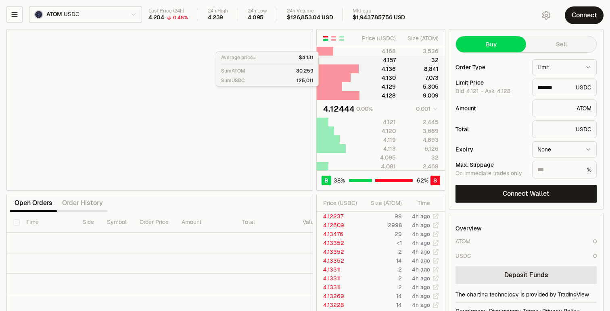  I want to click on th: Order Price, so click(154, 223).